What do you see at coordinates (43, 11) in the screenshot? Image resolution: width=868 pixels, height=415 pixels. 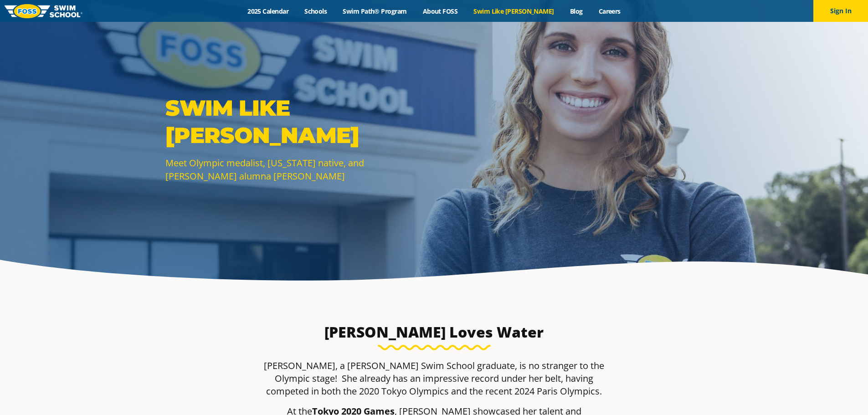 I see `img: FOSS Swim School Logo` at bounding box center [43, 11].